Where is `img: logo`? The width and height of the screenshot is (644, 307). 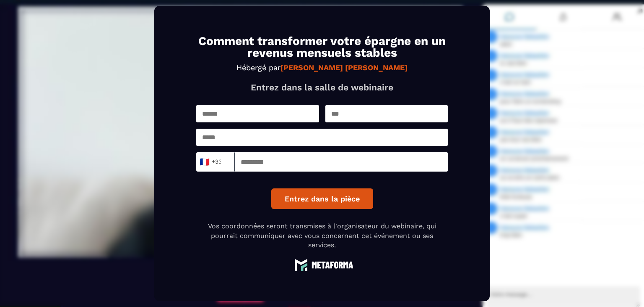
img: logo is located at coordinates (322, 264).